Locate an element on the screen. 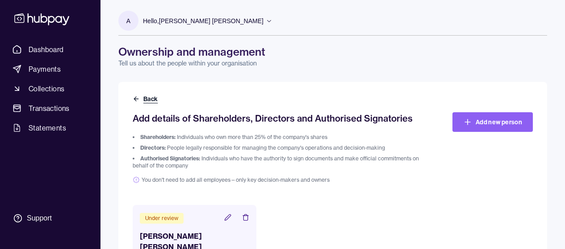 The height and width of the screenshot is (249, 565). a: Collections is located at coordinates (50, 89).